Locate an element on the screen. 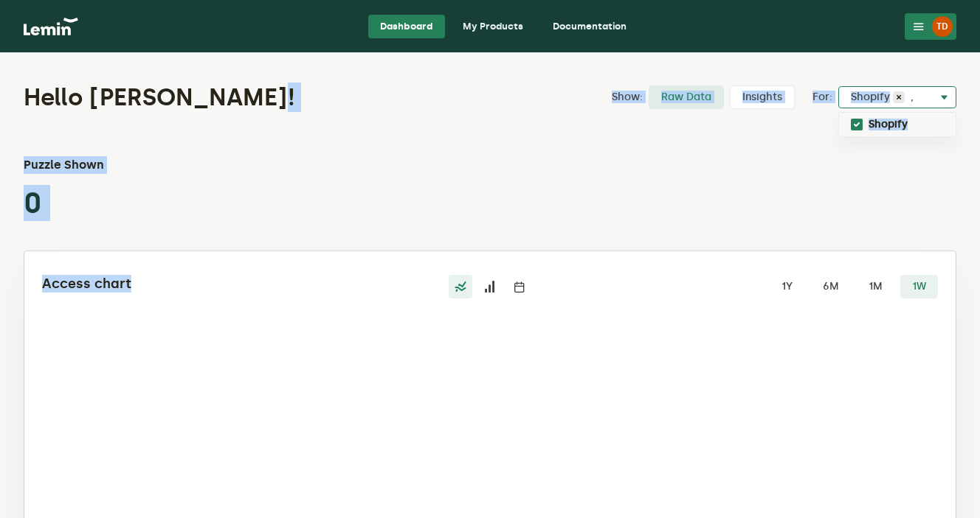 Image resolution: width=980 pixels, height=518 pixels. label: 1M is located at coordinates (875, 287).